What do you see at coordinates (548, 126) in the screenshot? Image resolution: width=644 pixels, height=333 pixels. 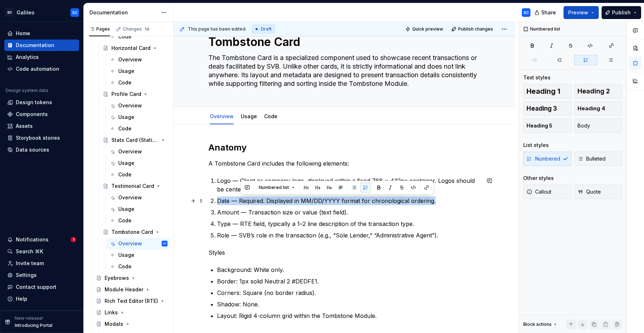 I see `button: Heading 5` at bounding box center [548, 126].